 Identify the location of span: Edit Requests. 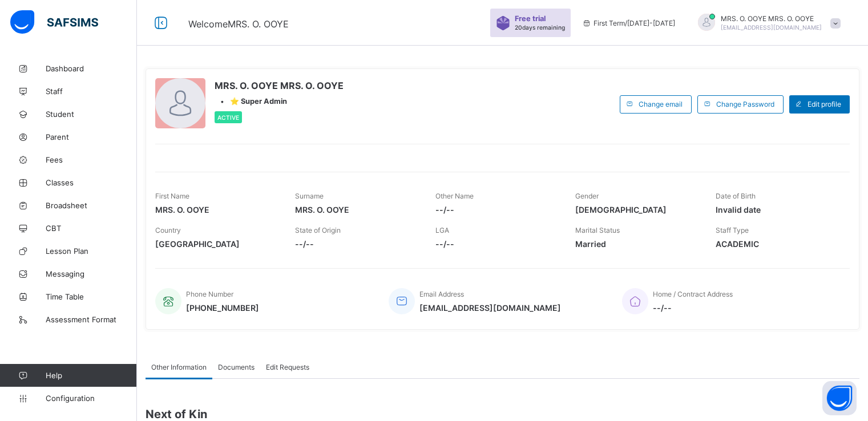
(288, 366).